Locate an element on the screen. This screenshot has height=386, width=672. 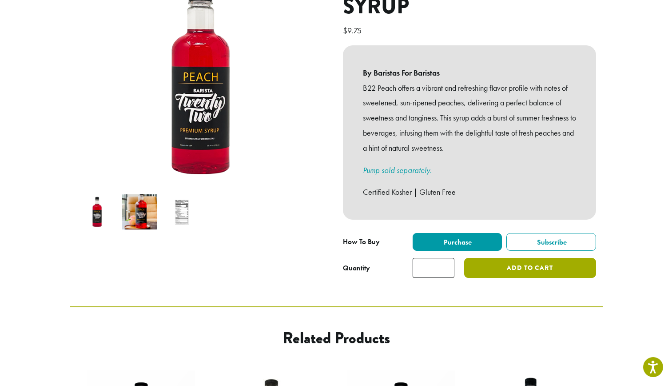
button: Add to cart is located at coordinates (530, 267).